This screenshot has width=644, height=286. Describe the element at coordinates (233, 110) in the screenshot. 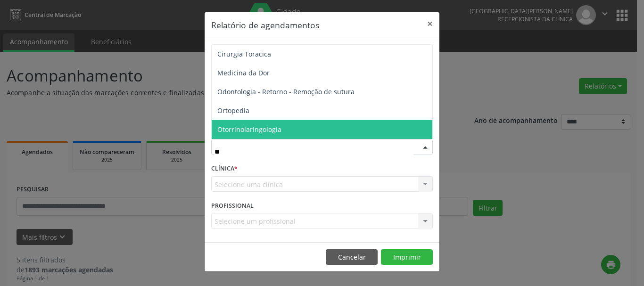

I see `span: Ortopedia` at that location.